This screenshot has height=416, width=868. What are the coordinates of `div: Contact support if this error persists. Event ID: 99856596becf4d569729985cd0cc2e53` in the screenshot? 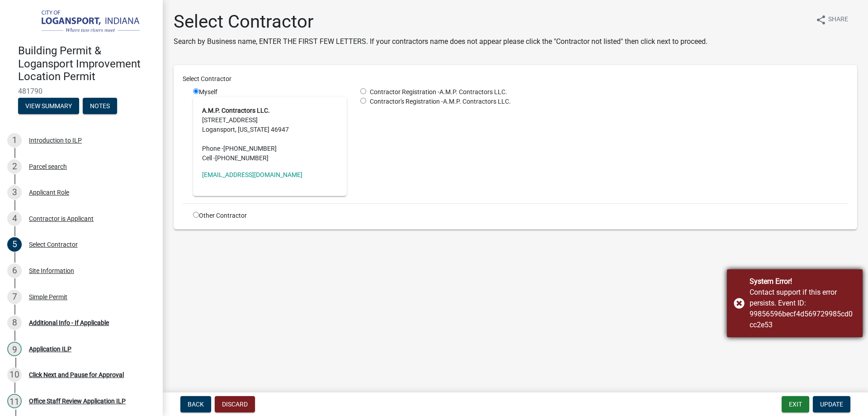 It's located at (802, 308).